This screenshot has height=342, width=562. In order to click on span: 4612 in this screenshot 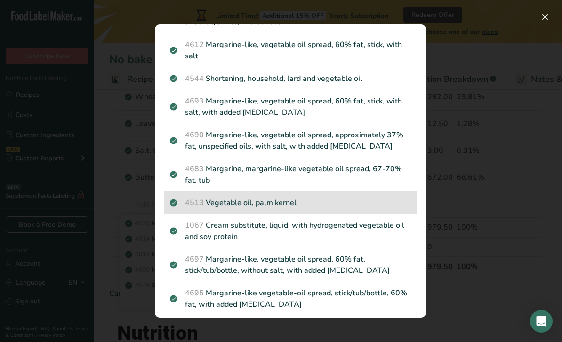, I will do `click(194, 45)`.